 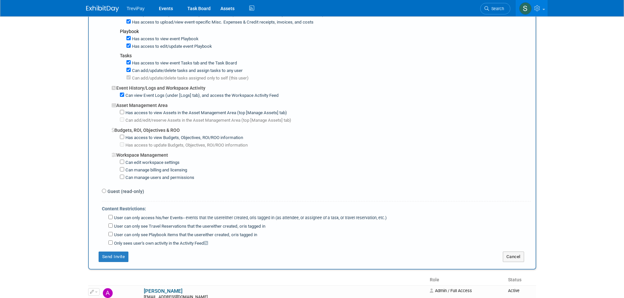 I want to click on label: Can view Event Logs (under [Logs] tab), and access the Workspace Activity Feed, so click(x=201, y=96).